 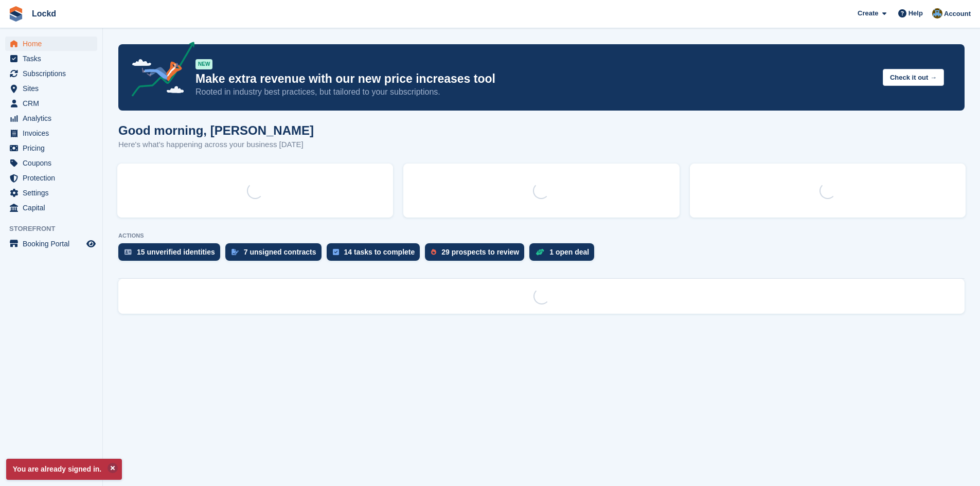 What do you see at coordinates (913, 77) in the screenshot?
I see `button: Check it out →` at bounding box center [913, 77].